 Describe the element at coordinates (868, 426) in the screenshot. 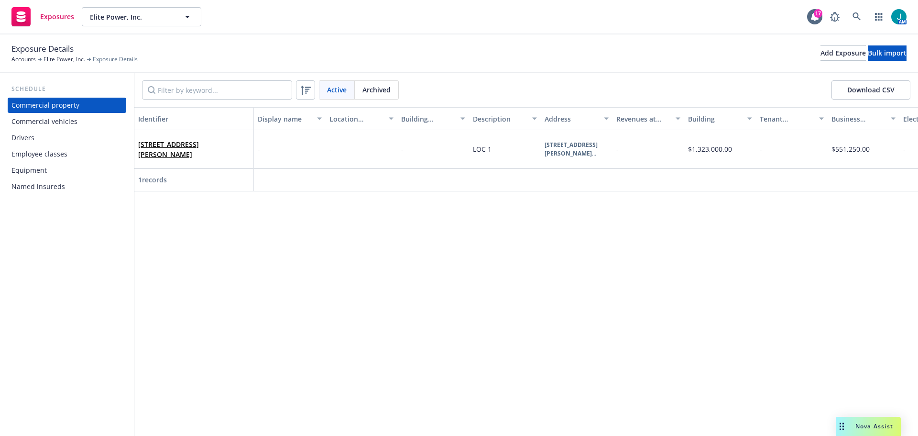

I see `button: Nova Assist` at that location.